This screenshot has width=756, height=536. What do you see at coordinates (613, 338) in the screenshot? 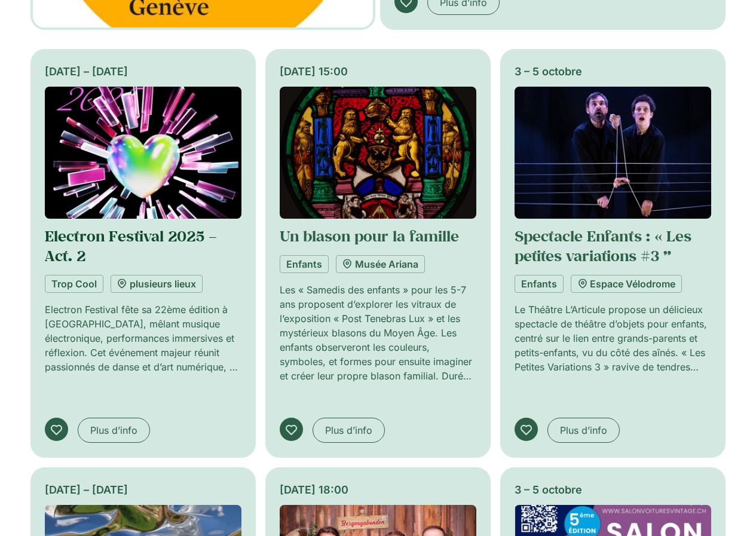
I see `p: Le Théâtre L’Articule propose un délicieux spectacle de théâtre d’objets pour enfants, centré sur...` at bounding box center [613, 338].